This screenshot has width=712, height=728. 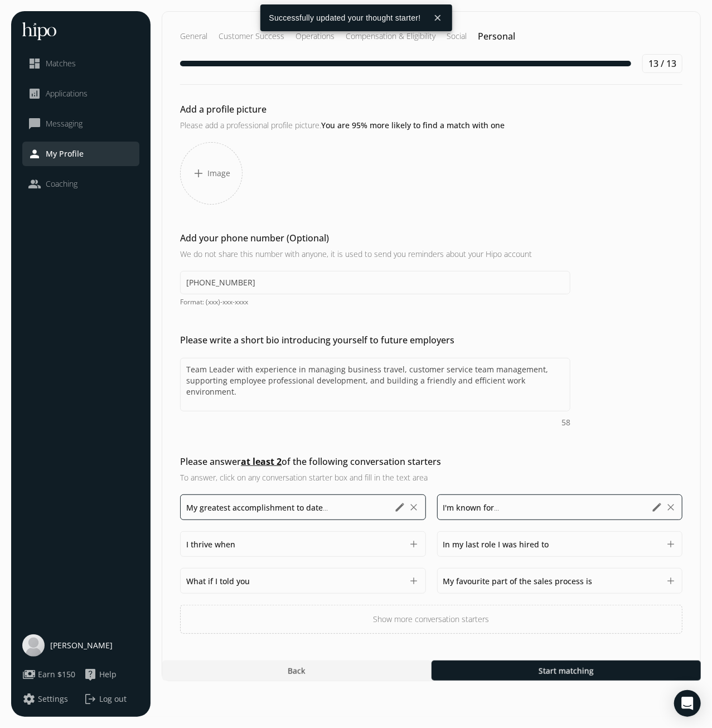 I want to click on img: hh-logo-white, so click(x=39, y=31).